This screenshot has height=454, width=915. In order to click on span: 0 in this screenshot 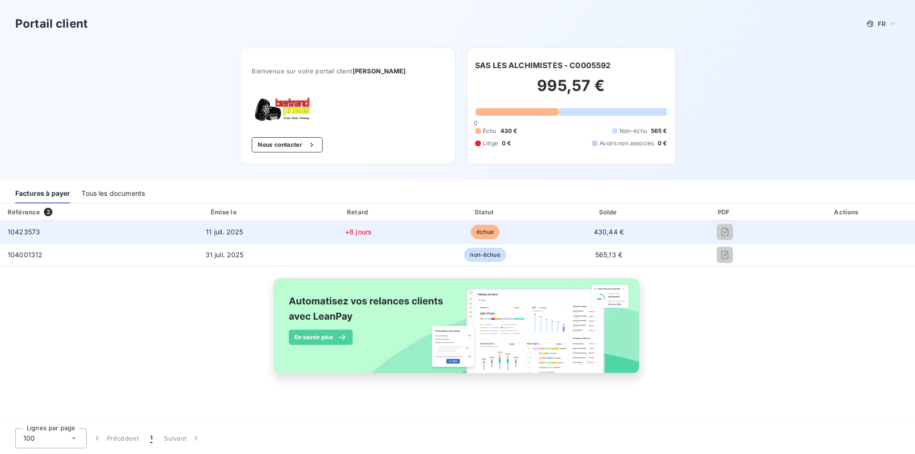, I will do `click(476, 123)`.